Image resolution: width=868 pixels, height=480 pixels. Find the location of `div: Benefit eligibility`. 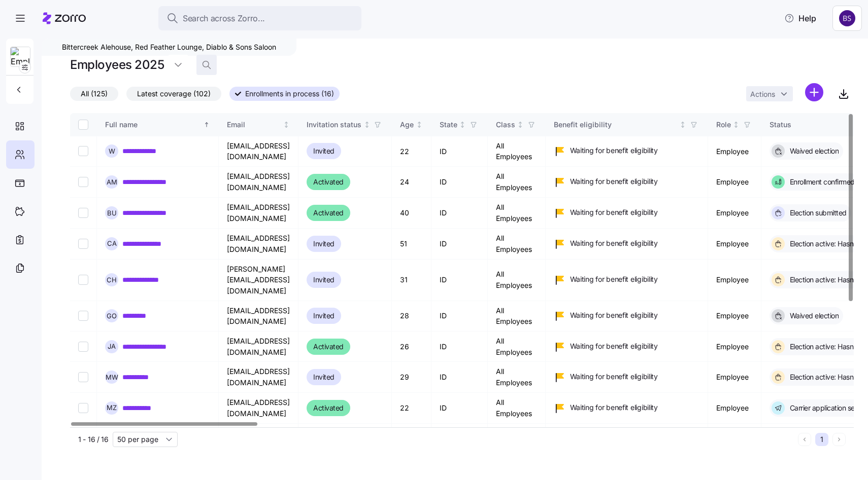

div: Benefit eligibility is located at coordinates (616, 124).